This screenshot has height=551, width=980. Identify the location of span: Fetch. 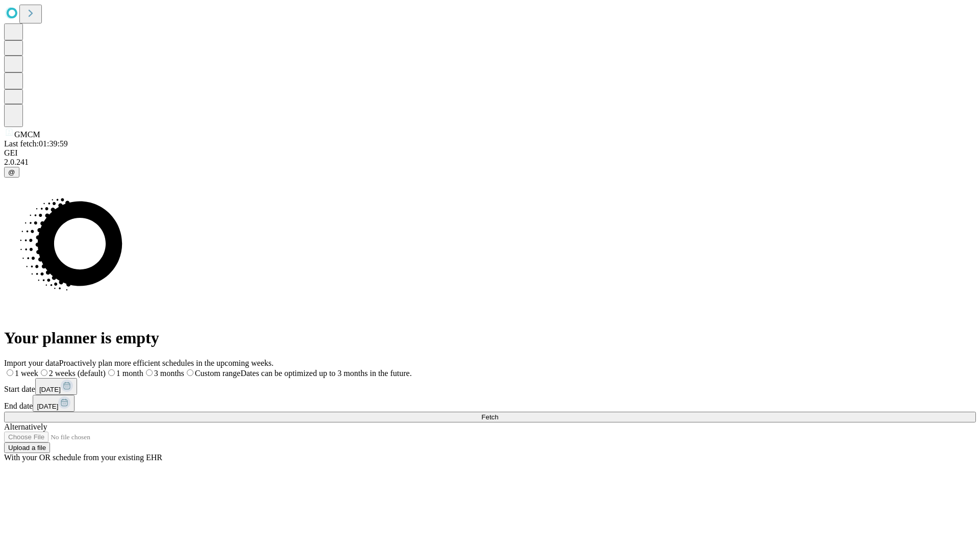
(490, 417).